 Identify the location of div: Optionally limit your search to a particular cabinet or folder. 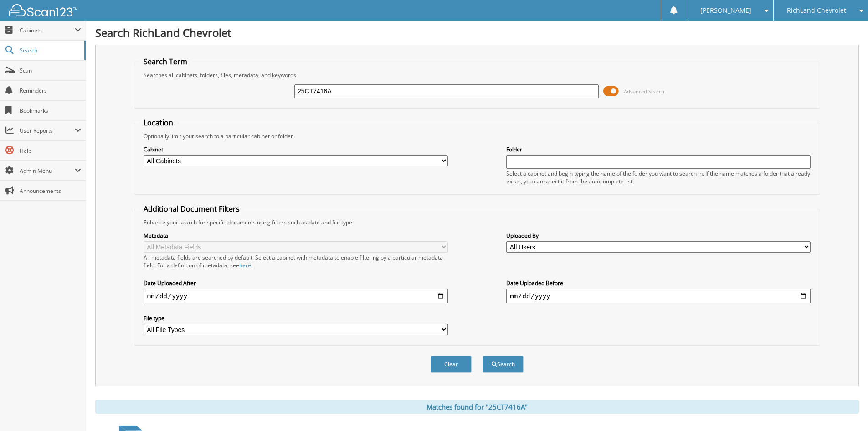
(477, 136).